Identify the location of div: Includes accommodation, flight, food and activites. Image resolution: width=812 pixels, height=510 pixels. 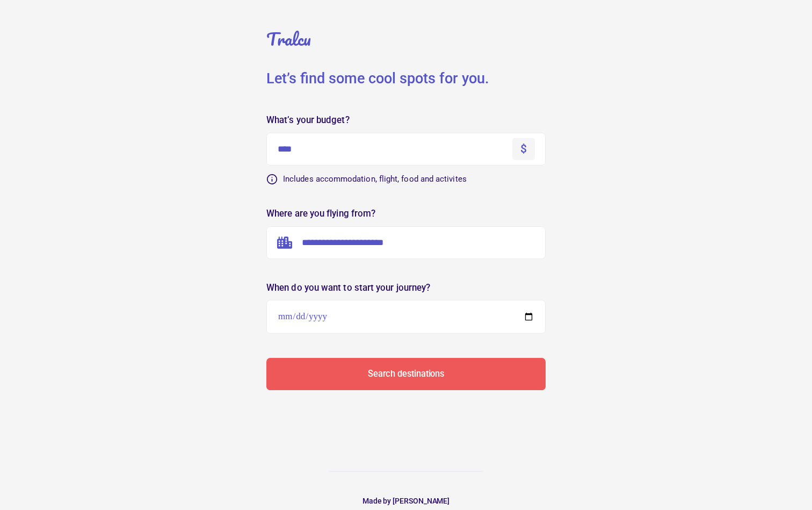
(414, 179).